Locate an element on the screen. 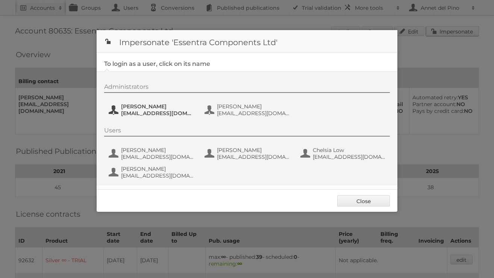 This screenshot has width=494, height=278. a: Close is located at coordinates (363, 201).